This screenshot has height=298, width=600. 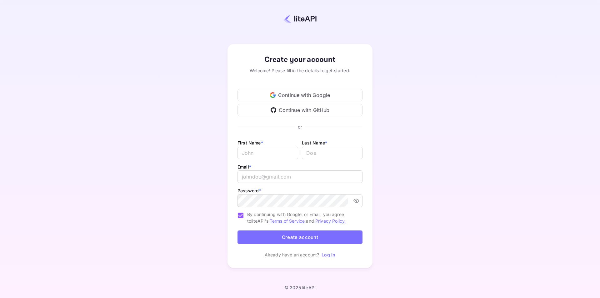 What do you see at coordinates (268, 153) in the screenshot?
I see `input: John` at bounding box center [268, 153].